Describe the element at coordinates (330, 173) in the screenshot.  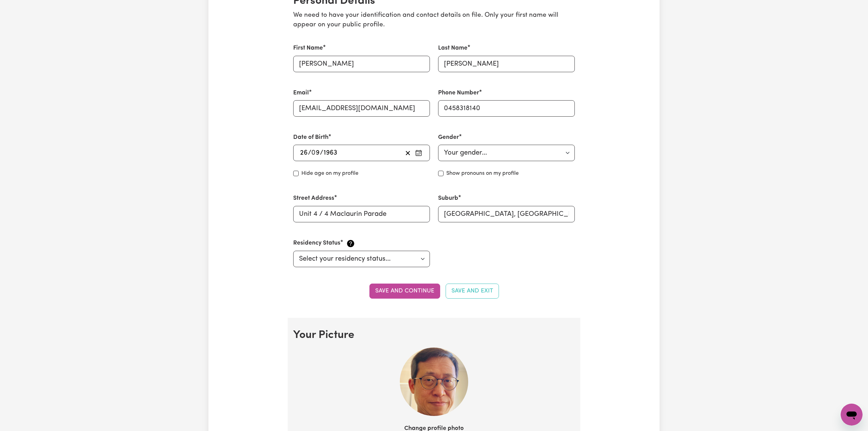
I see `label: Hide age on my profile` at that location.